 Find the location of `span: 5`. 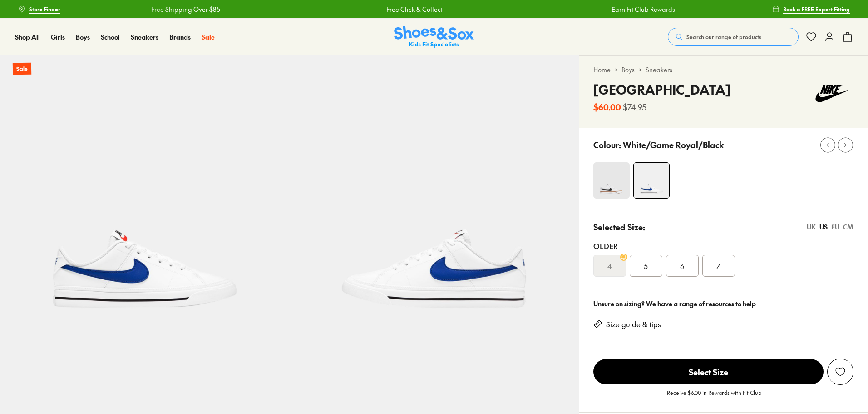

span: 5 is located at coordinates (645, 266).